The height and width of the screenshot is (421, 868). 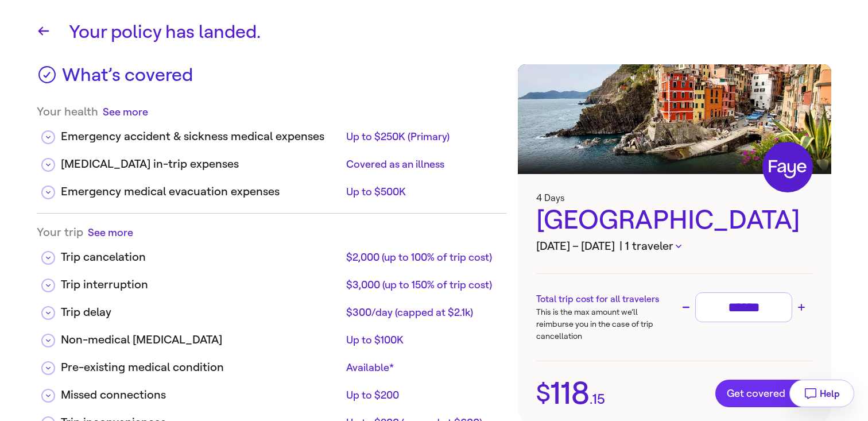 What do you see at coordinates (422, 368) in the screenshot?
I see `div: Available*` at bounding box center [422, 368].